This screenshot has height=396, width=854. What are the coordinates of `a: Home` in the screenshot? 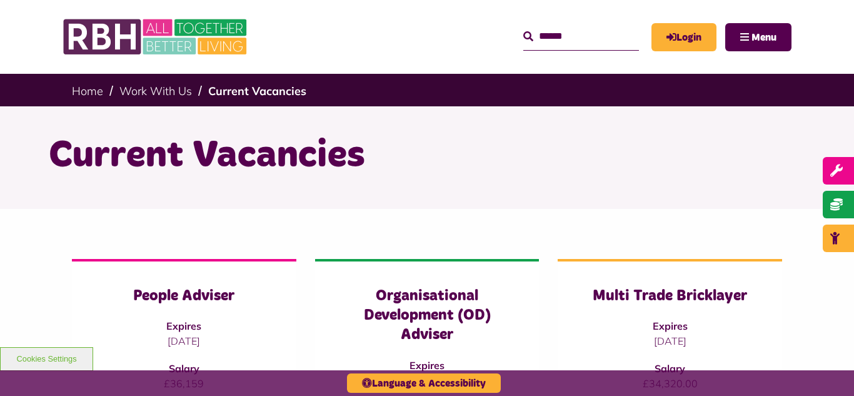 It's located at (88, 91).